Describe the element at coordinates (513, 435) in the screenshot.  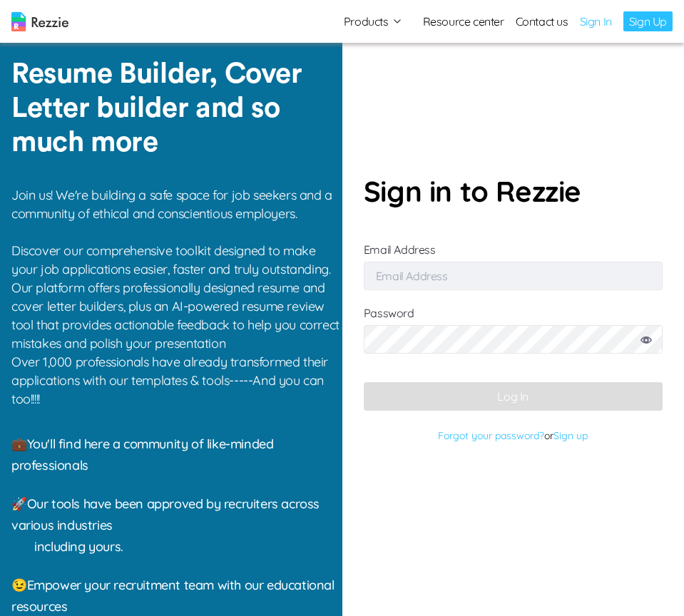
I see `p: or` at that location.